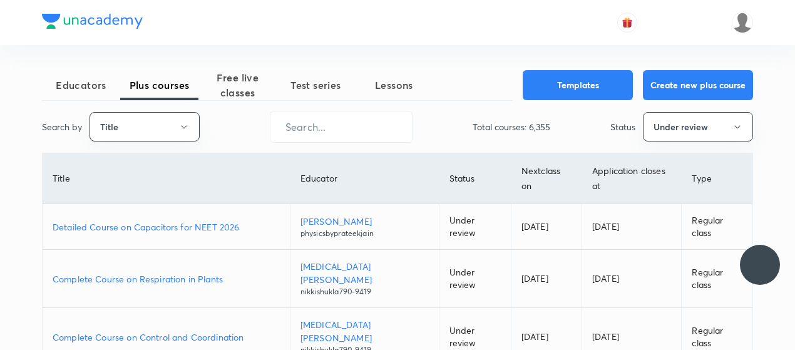  Describe the element at coordinates (511, 126) in the screenshot. I see `p: Total courses: 6,355` at that location.